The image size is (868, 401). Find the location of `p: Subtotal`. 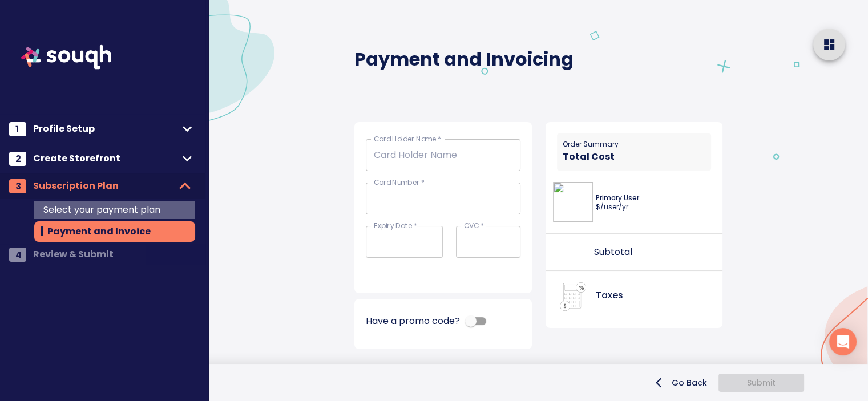

p: Subtotal is located at coordinates (639, 252).